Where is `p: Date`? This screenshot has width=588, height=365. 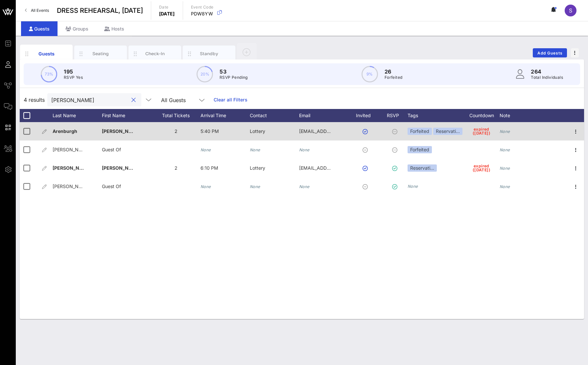 p: Date is located at coordinates (167, 7).